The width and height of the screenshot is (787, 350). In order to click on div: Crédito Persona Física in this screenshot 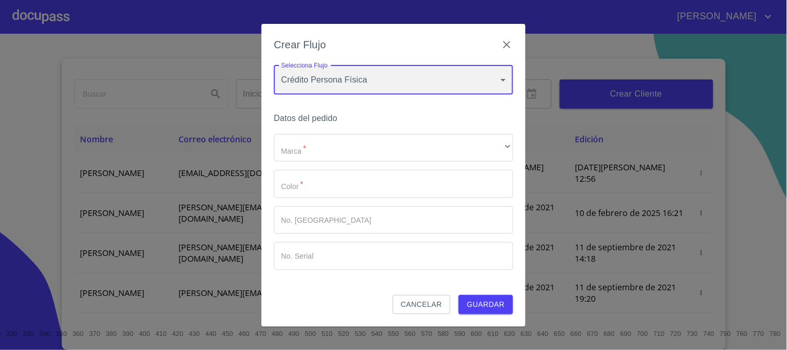, I will do `click(393, 80)`.